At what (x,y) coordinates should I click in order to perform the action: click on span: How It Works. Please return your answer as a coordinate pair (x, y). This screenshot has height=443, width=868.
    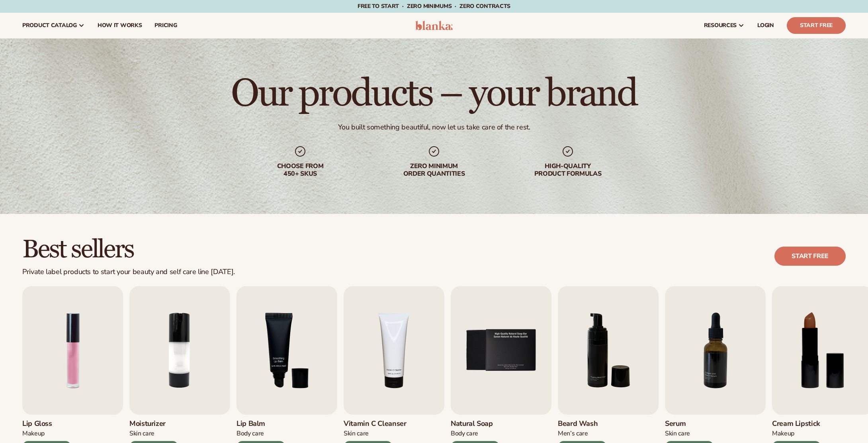
    Looking at the image, I should click on (120, 26).